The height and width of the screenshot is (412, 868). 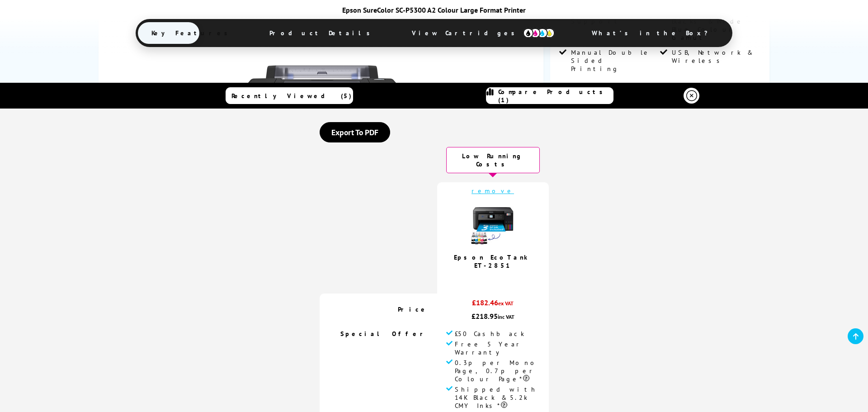 What do you see at coordinates (493, 316) in the screenshot?
I see `div: £218.95` at bounding box center [493, 316].